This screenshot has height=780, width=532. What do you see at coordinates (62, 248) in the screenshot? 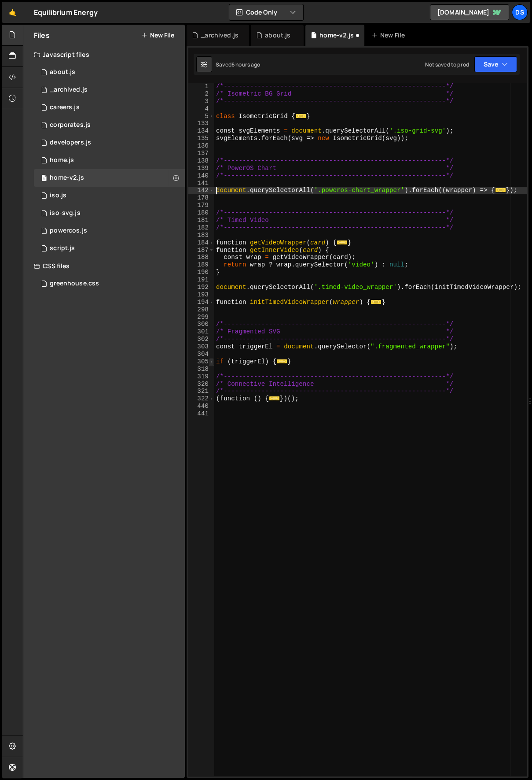
I see `div: script.js` at bounding box center [62, 248].